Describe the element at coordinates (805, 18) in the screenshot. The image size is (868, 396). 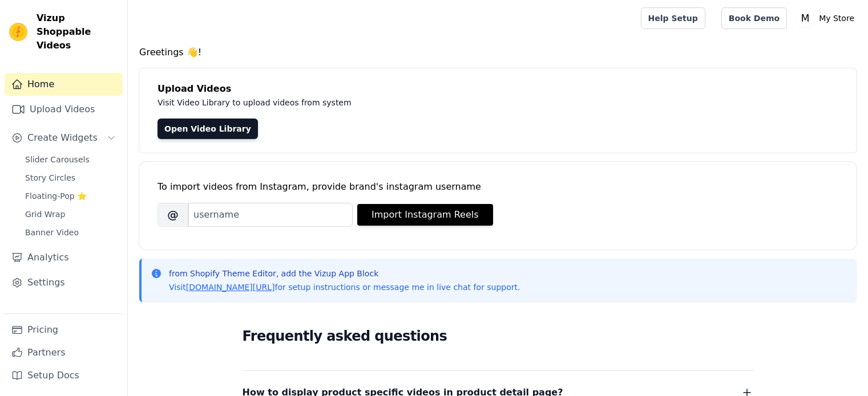
I see `text: M` at that location.